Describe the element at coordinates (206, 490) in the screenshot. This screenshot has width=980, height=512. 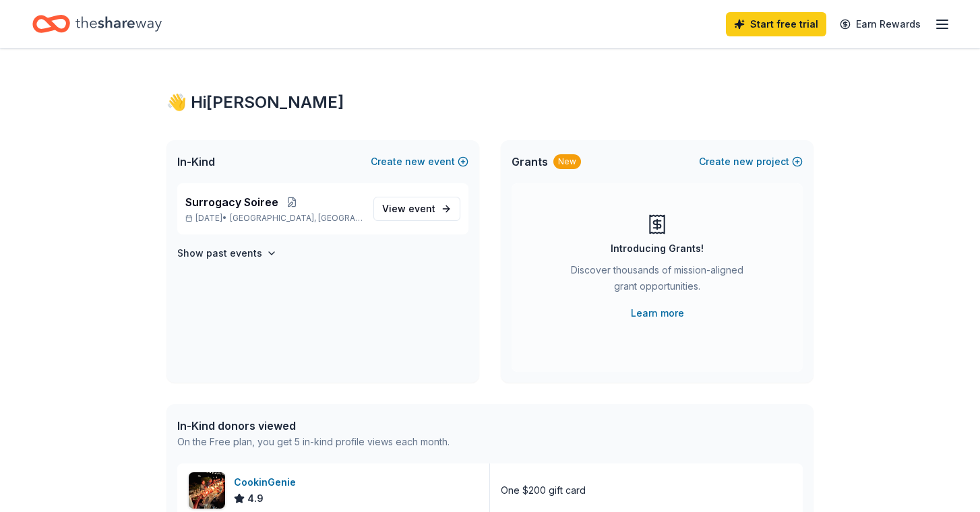
I see `img: Image for CookinGenie` at that location.